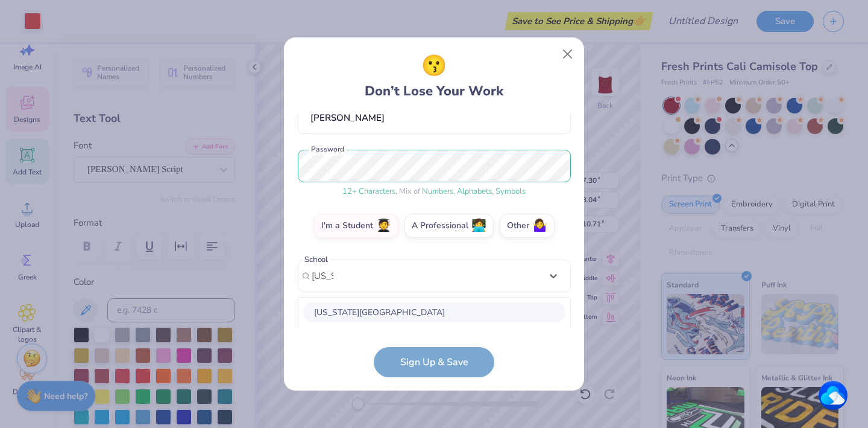 This screenshot has height=428, width=868. Describe the element at coordinates (511, 191) in the screenshot. I see `span: Symbols` at that location.